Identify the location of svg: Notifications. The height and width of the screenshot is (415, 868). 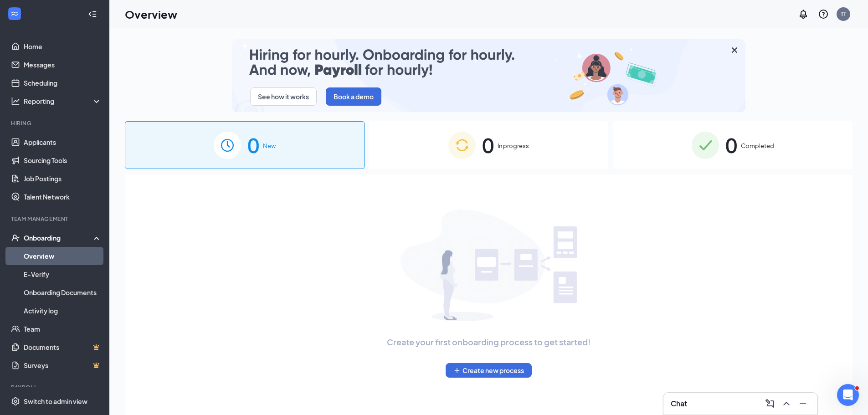
(803, 14).